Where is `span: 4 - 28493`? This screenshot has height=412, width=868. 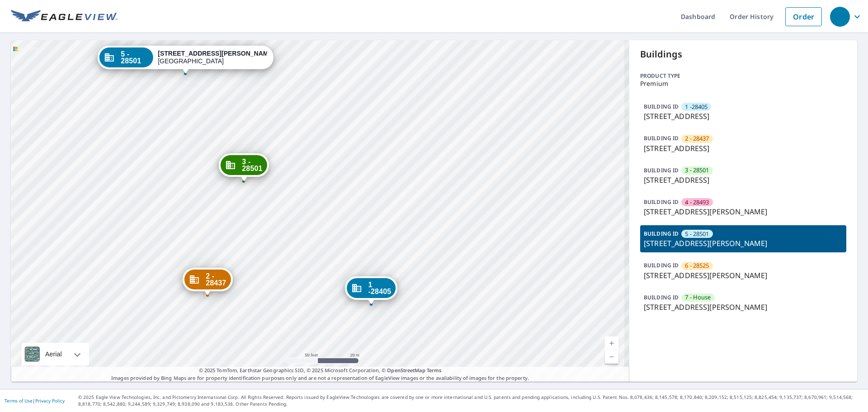
span: 4 - 28493 is located at coordinates (696, 202).